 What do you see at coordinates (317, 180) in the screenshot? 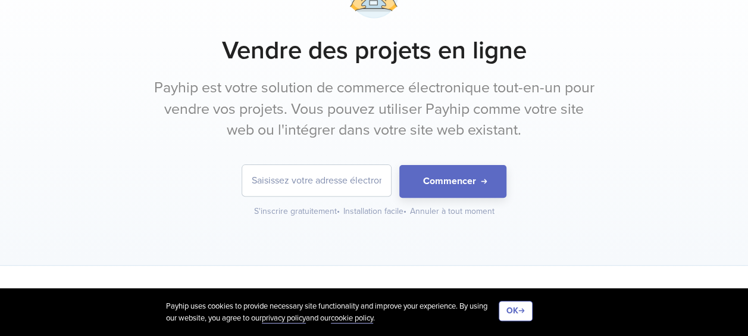
I see `input: Saisissez votre adresse électronique` at bounding box center [317, 180].